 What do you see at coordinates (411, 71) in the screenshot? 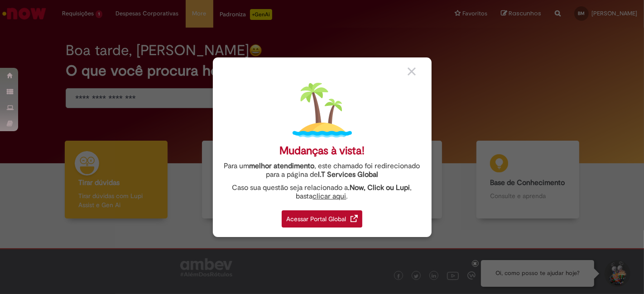
I see `img: close_button_grey.png` at bounding box center [411, 71].